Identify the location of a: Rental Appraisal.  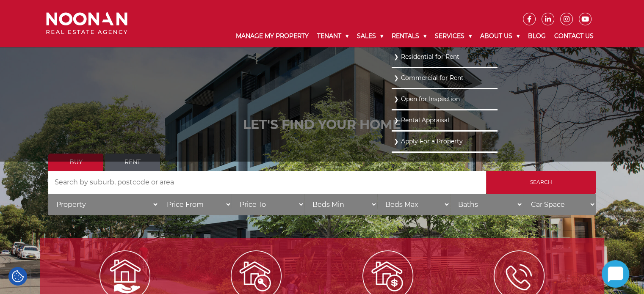
(445, 120).